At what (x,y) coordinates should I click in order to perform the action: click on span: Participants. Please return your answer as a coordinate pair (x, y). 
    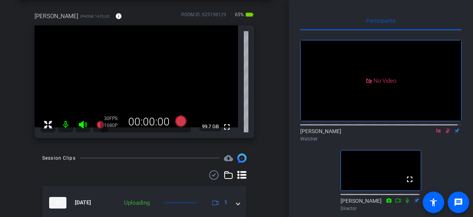
    Looking at the image, I should click on (381, 21).